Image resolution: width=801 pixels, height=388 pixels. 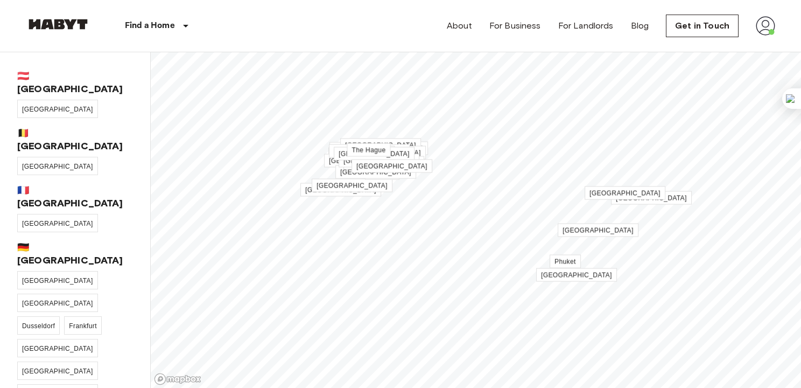 What do you see at coordinates (38, 325) in the screenshot?
I see `a: Dusseldorf` at bounding box center [38, 325].